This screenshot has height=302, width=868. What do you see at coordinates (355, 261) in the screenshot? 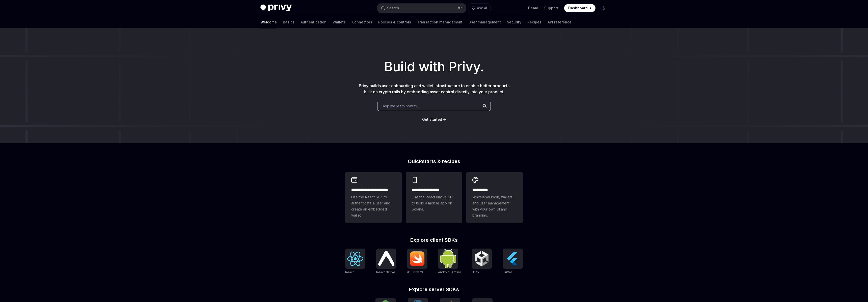
I see `a: ReactReact` at bounding box center [355, 261].